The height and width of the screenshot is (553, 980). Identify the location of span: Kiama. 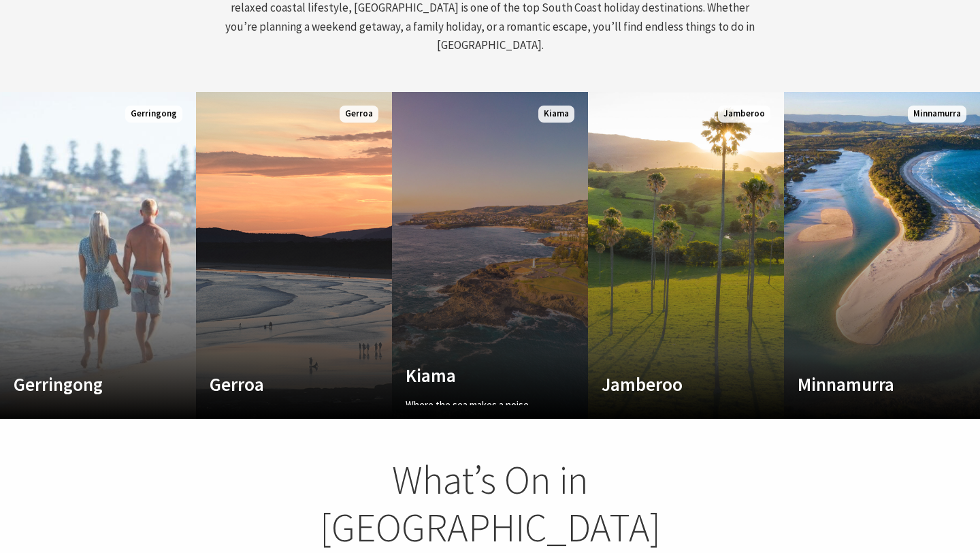
(556, 114).